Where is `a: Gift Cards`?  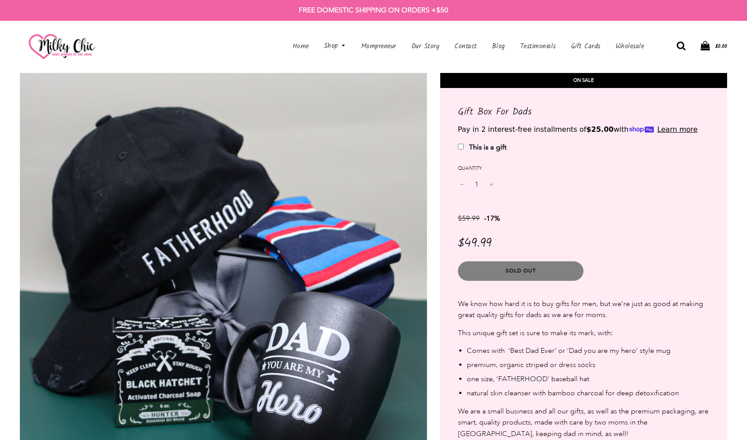 a: Gift Cards is located at coordinates (586, 46).